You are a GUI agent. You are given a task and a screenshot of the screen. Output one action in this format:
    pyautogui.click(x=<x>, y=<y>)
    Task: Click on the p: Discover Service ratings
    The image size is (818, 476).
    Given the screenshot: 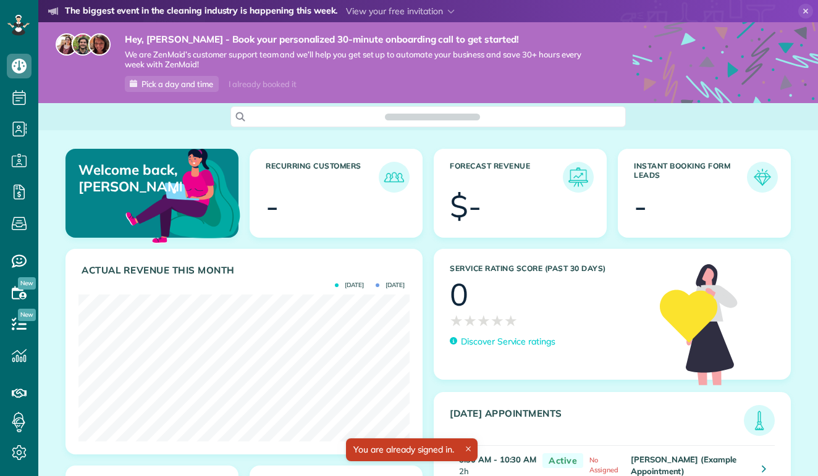 What is the action you would take?
    pyautogui.click(x=508, y=342)
    